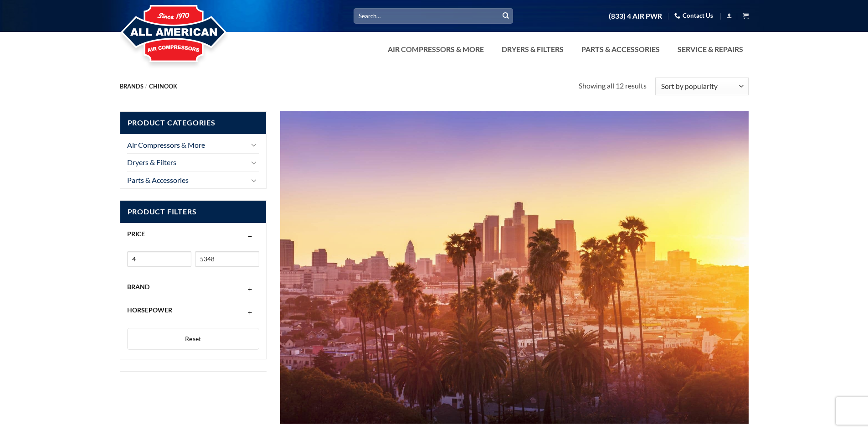  I want to click on a: View cart, so click(746, 16).